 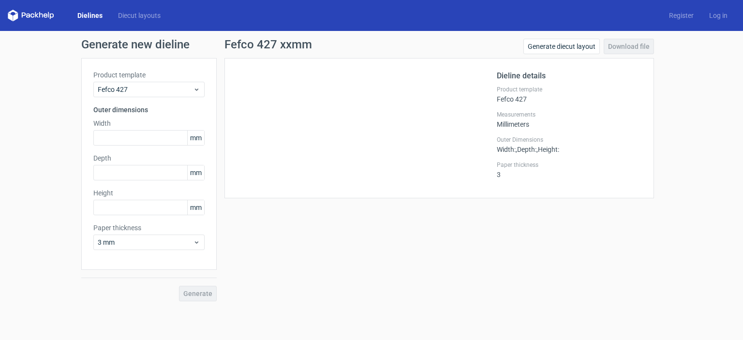 I want to click on span: Width :, so click(x=506, y=150).